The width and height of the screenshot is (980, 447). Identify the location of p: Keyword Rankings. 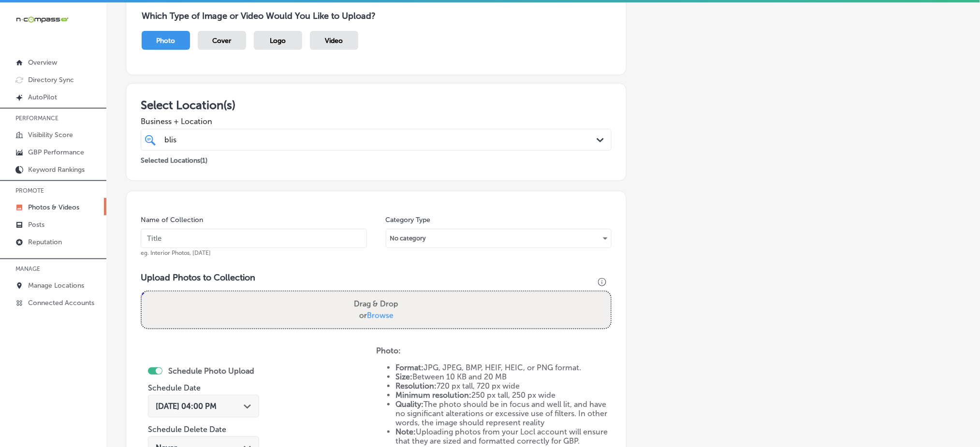
(56, 169).